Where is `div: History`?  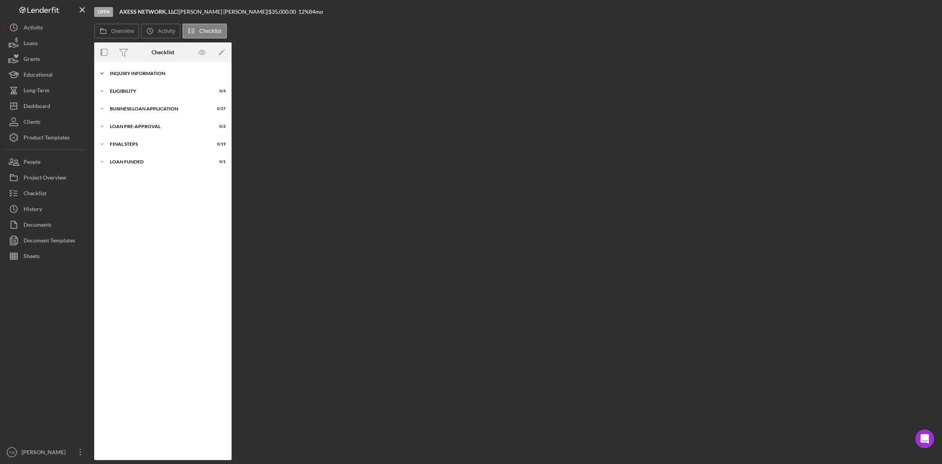
div: History is located at coordinates (33, 210).